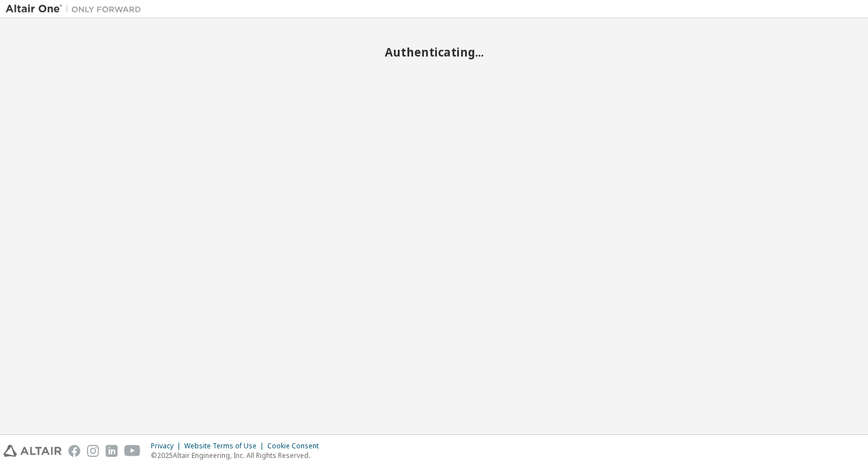 This screenshot has height=467, width=868. I want to click on img: instagram.svg, so click(92, 451).